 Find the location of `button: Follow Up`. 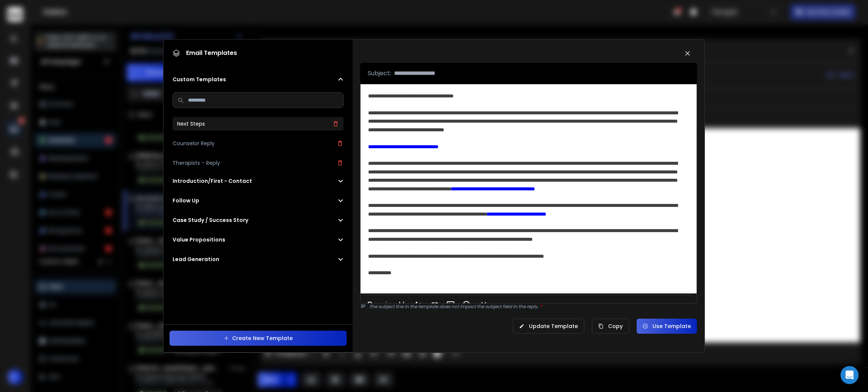

button: Follow Up is located at coordinates (258, 200).